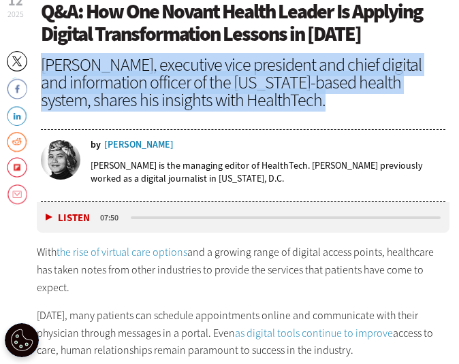 The image size is (459, 364). Describe the element at coordinates (243, 269) in the screenshot. I see `p: With and a growing range of digital access points, healthcare has taken notes from other industri...` at that location.